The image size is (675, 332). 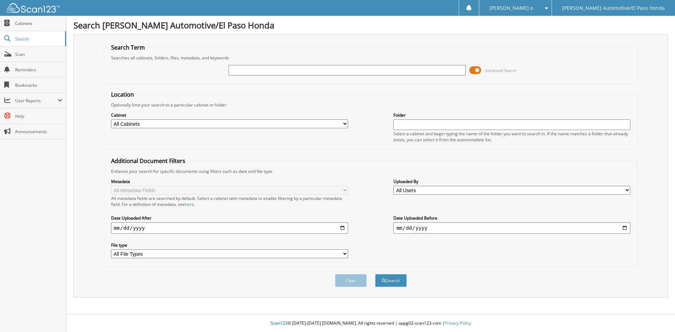 I want to click on button: Search, so click(x=391, y=281).